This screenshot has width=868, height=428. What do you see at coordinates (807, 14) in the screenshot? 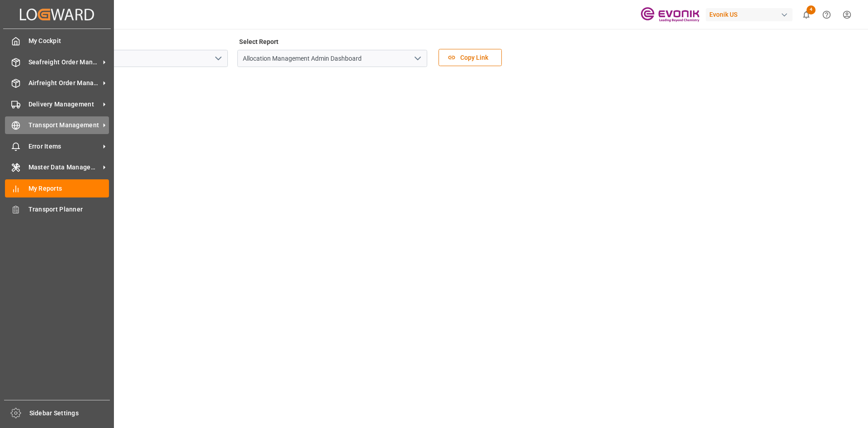
I see `button: show 4 new notifications` at bounding box center [807, 14].